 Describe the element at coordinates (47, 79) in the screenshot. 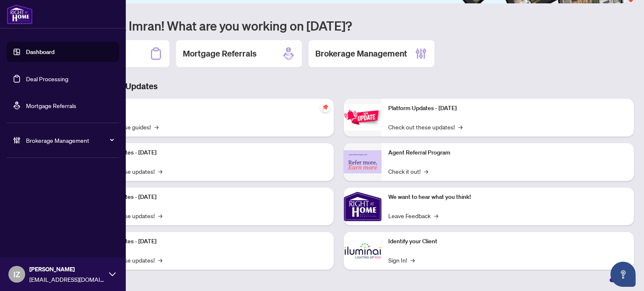

I see `a: Deal Processing` at that location.